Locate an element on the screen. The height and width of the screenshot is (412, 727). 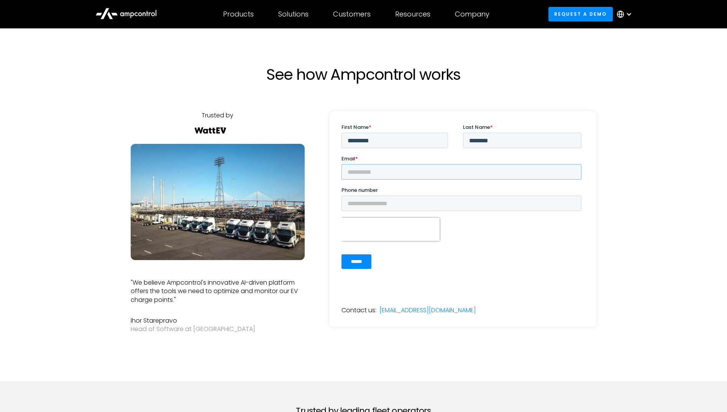
div: Solutions is located at coordinates (293, 14).